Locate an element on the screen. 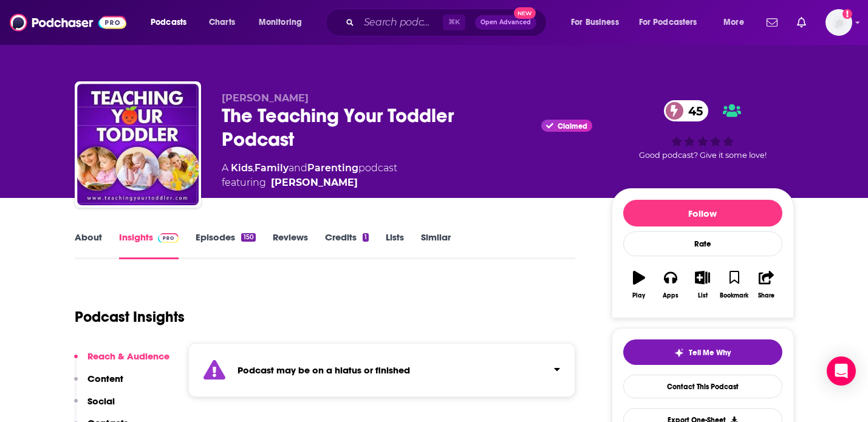  a: The Teaching Your Toddler Podcast is located at coordinates (138, 144).